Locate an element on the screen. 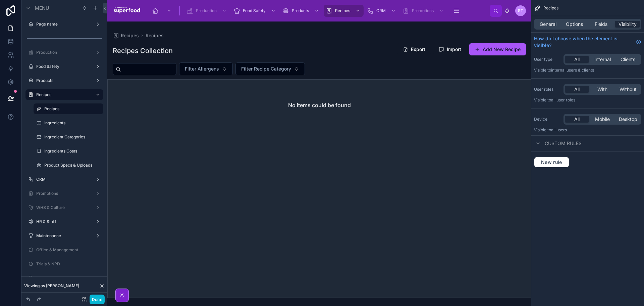 This screenshot has height=306, width=644. label: CRM is located at coordinates (64, 179).